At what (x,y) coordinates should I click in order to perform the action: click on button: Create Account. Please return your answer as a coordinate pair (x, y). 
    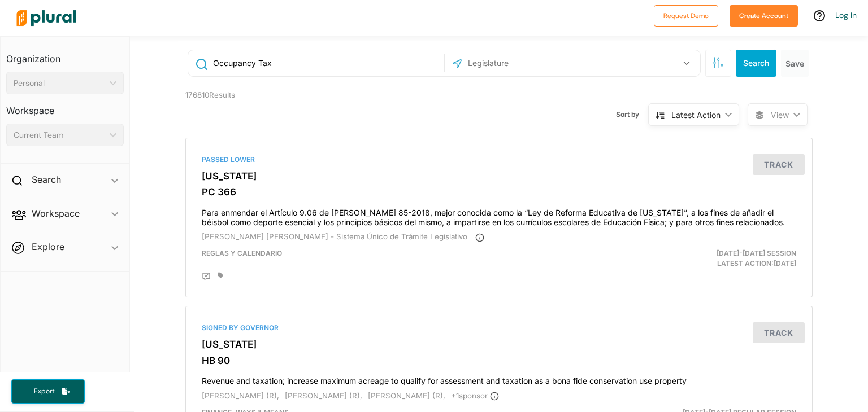
    Looking at the image, I should click on (763, 16).